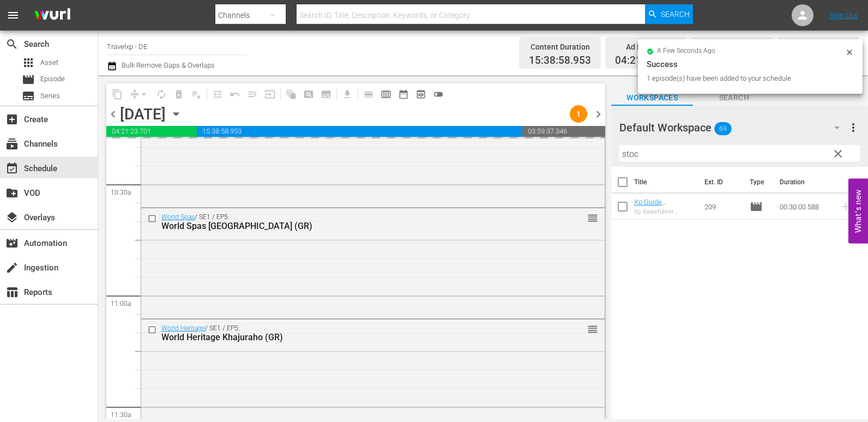 This screenshot has height=422, width=868. I want to click on span: Day Calendar View, so click(366, 94).